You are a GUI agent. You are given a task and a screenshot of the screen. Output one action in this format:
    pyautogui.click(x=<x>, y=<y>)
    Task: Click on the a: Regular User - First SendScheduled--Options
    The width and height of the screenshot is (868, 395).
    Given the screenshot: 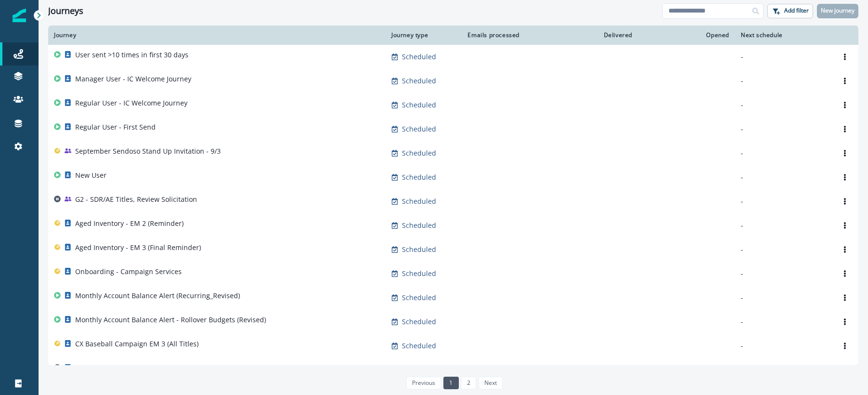 What is the action you would take?
    pyautogui.click(x=453, y=129)
    